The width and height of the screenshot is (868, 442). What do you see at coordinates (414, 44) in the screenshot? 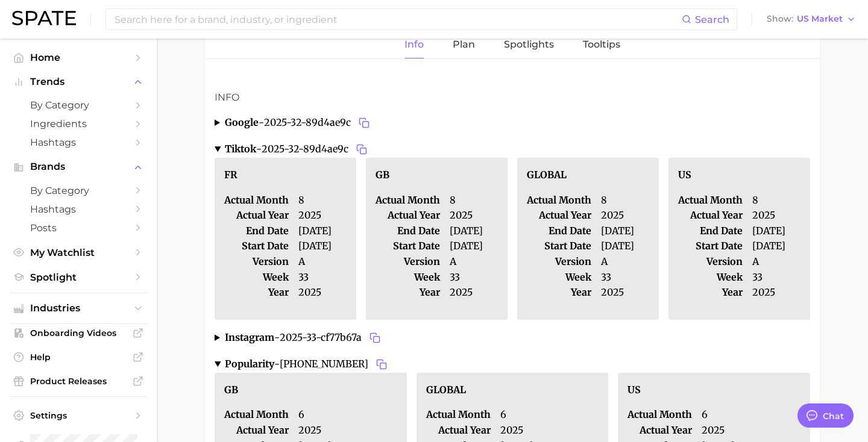
I see `a: Info` at bounding box center [414, 44].